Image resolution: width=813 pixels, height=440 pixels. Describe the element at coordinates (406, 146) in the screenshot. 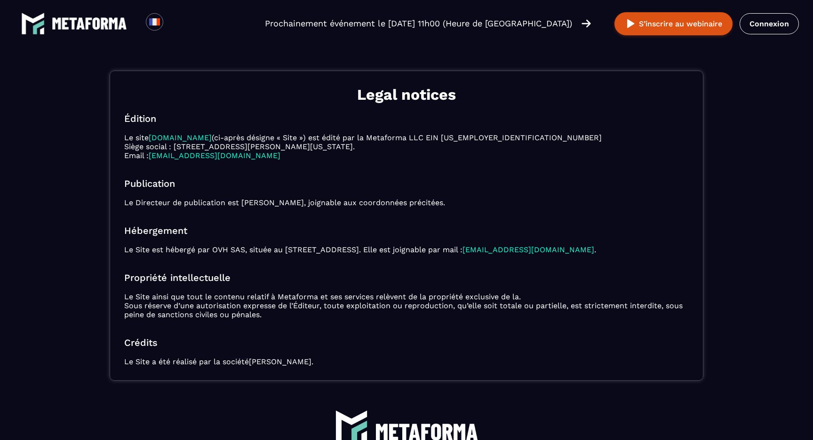

I see `p: Le site (ci-après désigne « Site ») est édité par la Metaforma LLC EIN [US_EMPLOYER_IDENTIFICATIO...` at that location.